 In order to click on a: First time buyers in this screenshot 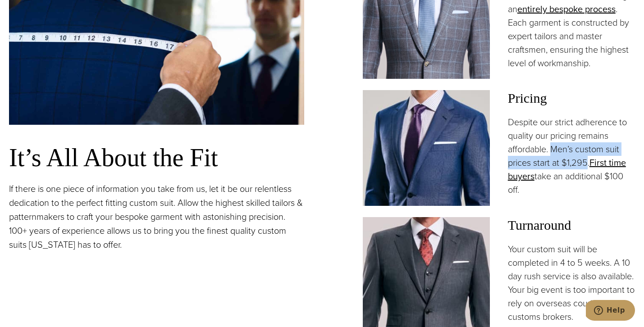, I will do `click(567, 169)`.